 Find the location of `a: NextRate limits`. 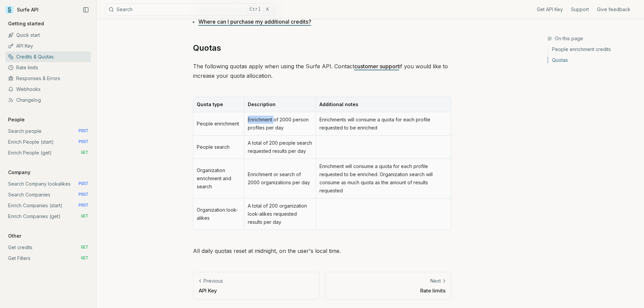

a: NextRate limits is located at coordinates (388, 286).